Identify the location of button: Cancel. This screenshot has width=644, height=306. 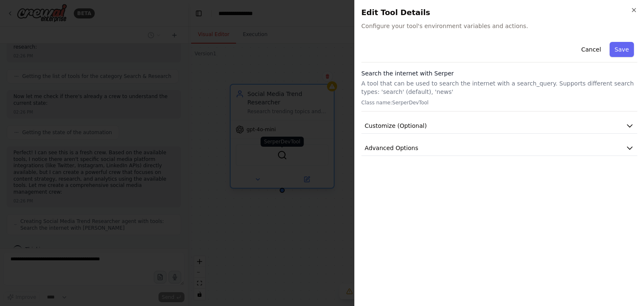
(590, 50).